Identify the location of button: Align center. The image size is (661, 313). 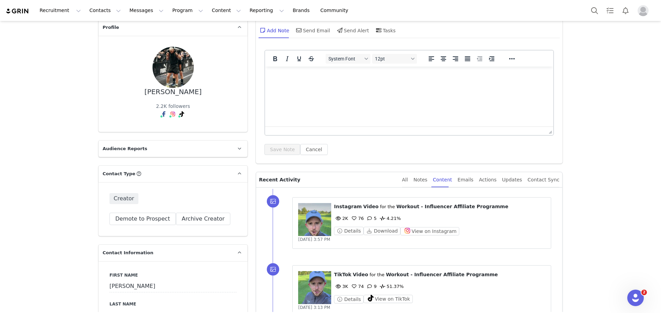
(443, 59).